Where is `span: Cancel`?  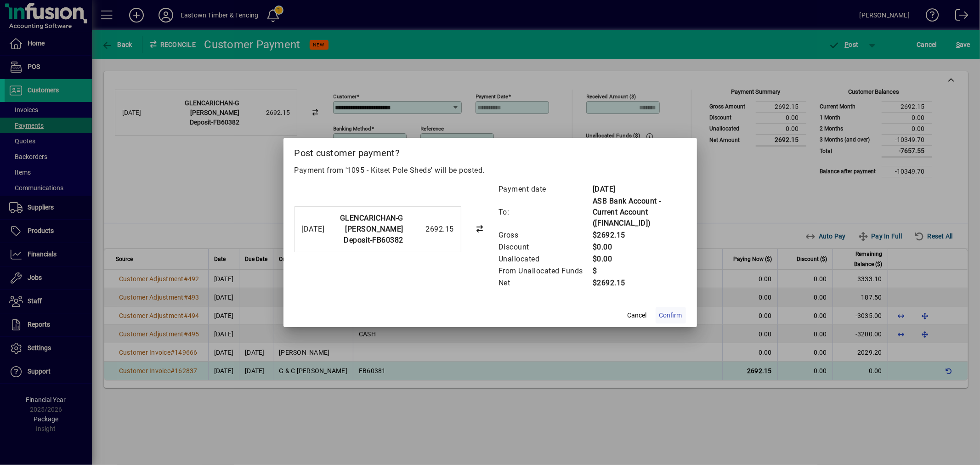 span: Cancel is located at coordinates (637, 315).